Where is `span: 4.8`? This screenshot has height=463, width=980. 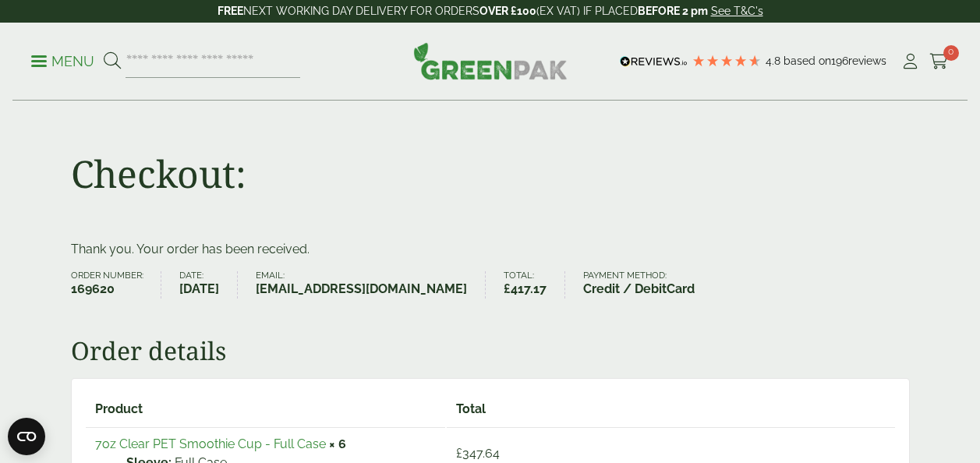
span: 4.8 is located at coordinates (774, 61).